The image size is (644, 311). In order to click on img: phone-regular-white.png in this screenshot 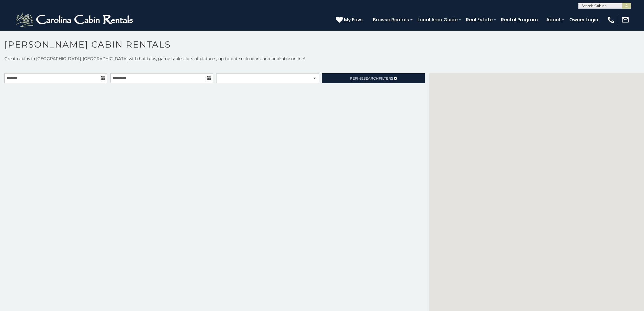, I will do `click(611, 20)`.